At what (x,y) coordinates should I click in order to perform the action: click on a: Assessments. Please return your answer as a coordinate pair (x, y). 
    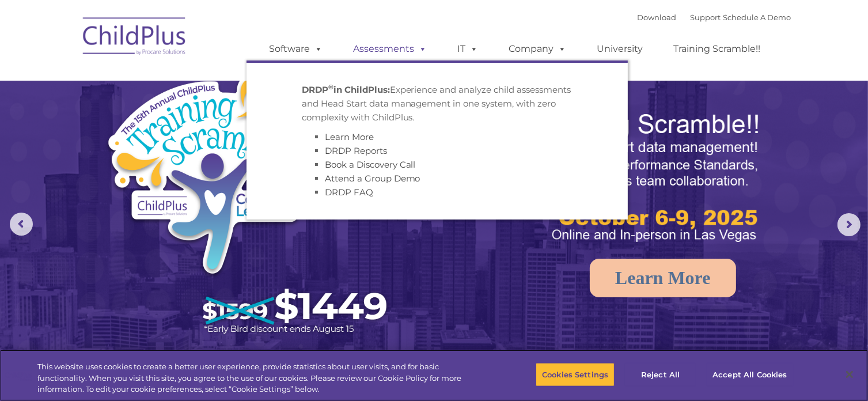
    Looking at the image, I should click on (391, 49).